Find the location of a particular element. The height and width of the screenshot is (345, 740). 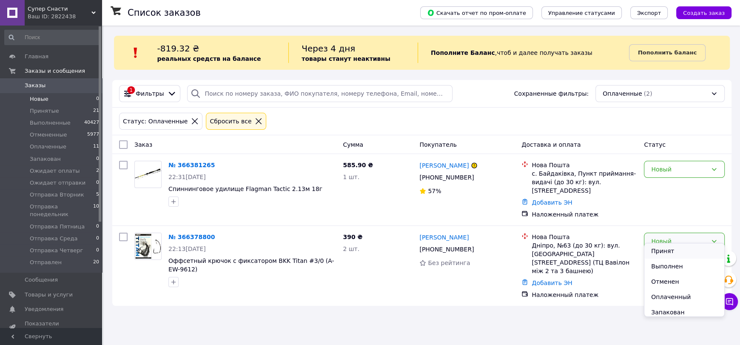

li: Оплаченный is located at coordinates (684, 297).